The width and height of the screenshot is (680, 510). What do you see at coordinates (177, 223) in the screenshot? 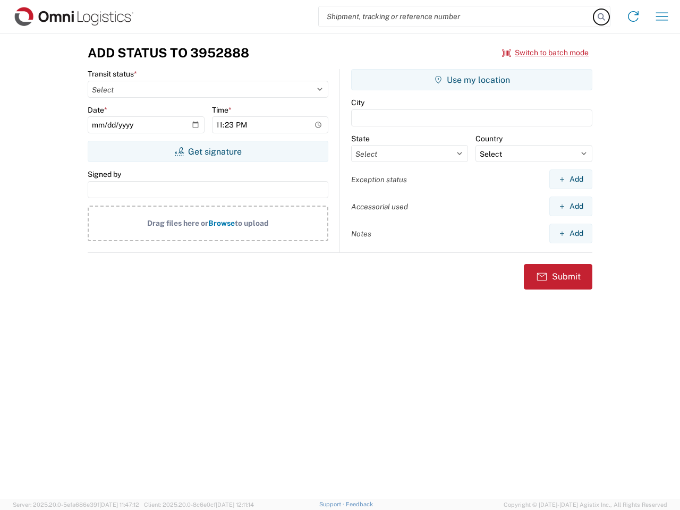
I see `span: Drag files here or` at bounding box center [177, 223].